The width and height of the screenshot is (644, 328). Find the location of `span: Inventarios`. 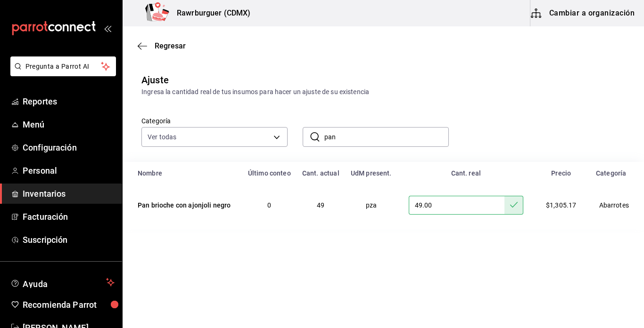

span: Inventarios is located at coordinates (68, 194).